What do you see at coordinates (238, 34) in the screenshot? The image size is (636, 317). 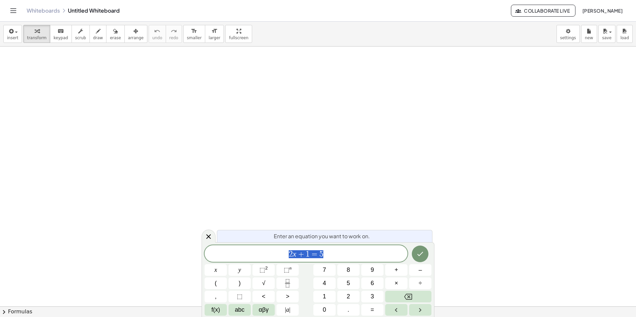 I see `button: fullscreen` at bounding box center [238, 34].